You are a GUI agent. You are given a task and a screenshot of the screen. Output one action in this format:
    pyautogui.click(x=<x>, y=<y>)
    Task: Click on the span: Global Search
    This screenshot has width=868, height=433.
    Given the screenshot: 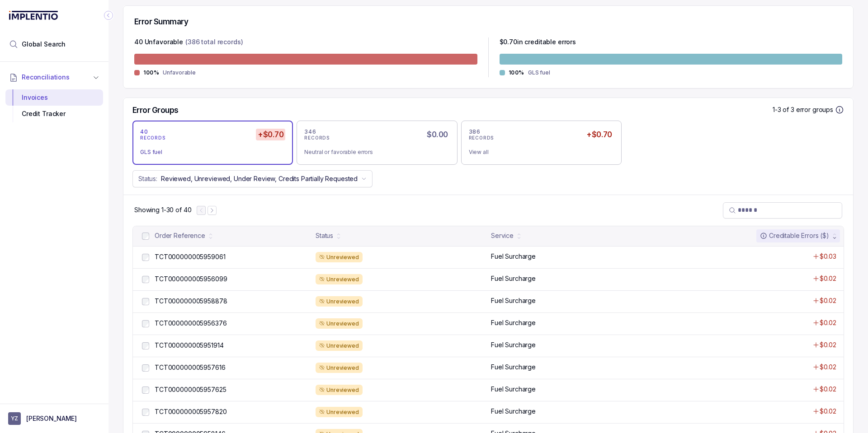 What is the action you would take?
    pyautogui.click(x=43, y=44)
    